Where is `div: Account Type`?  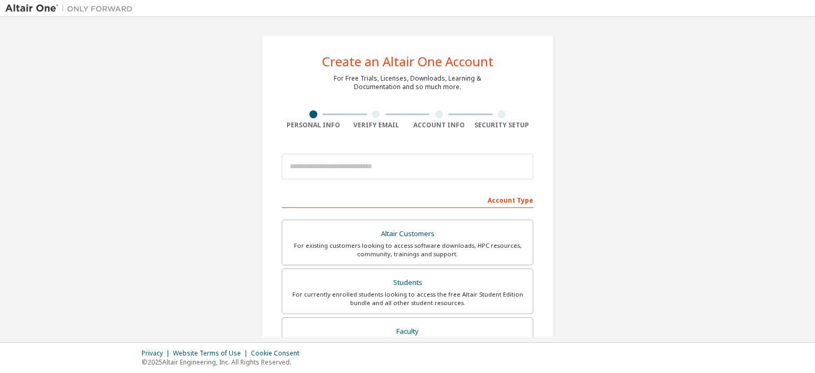
div: Account Type is located at coordinates (407, 199).